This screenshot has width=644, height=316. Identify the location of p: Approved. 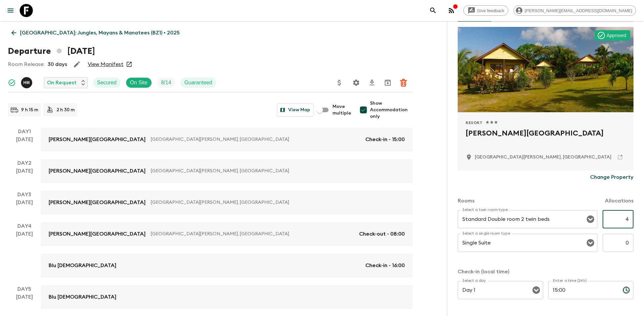
(616, 36).